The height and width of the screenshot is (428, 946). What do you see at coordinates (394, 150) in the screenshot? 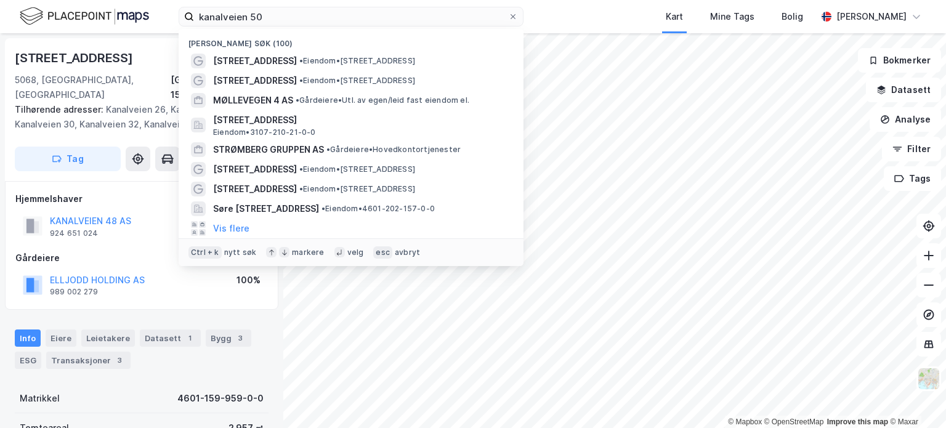
I see `span: Gårdeiere • Hovedkontortjenester` at bounding box center [394, 150].